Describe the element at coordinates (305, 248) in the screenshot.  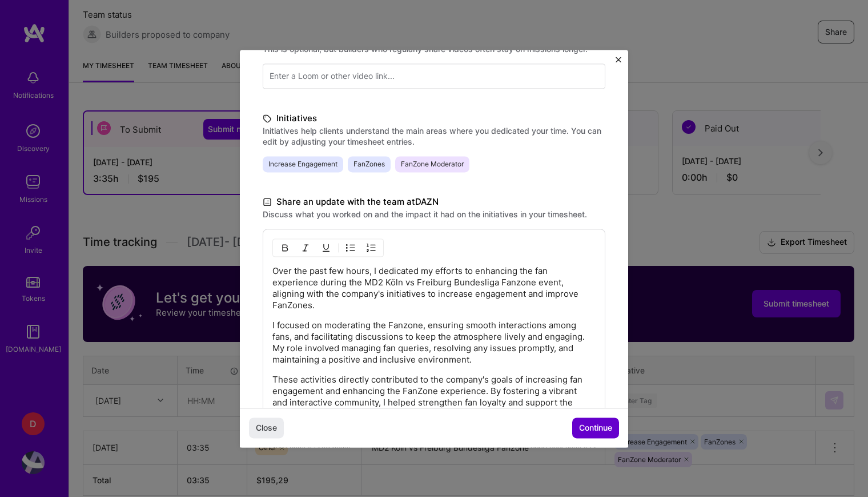
I see `img: Italic` at that location.